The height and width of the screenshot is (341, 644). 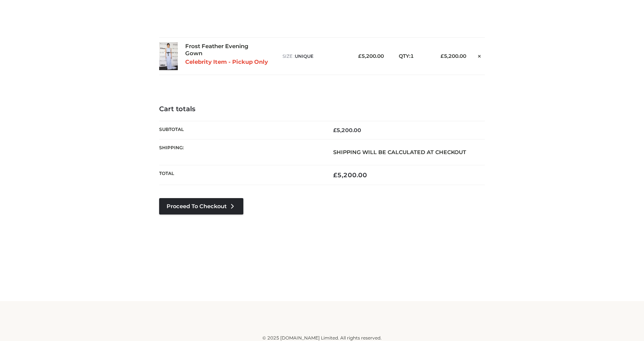 I want to click on a: Frost Feather Evening Gown, so click(x=225, y=50).